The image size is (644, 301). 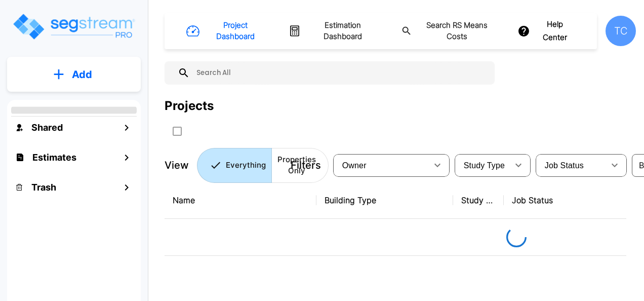 I want to click on button: Estimation Dashboard, so click(x=334, y=31).